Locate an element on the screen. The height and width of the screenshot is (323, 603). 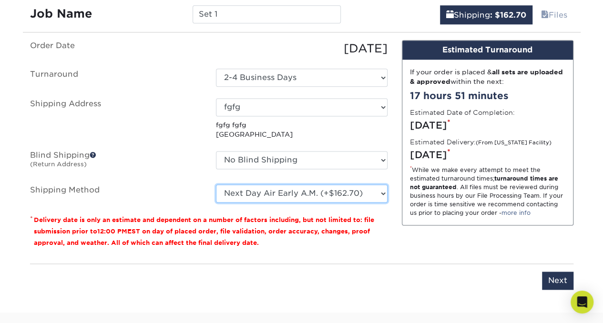
label: Shipping Method is located at coordinates (116, 194).